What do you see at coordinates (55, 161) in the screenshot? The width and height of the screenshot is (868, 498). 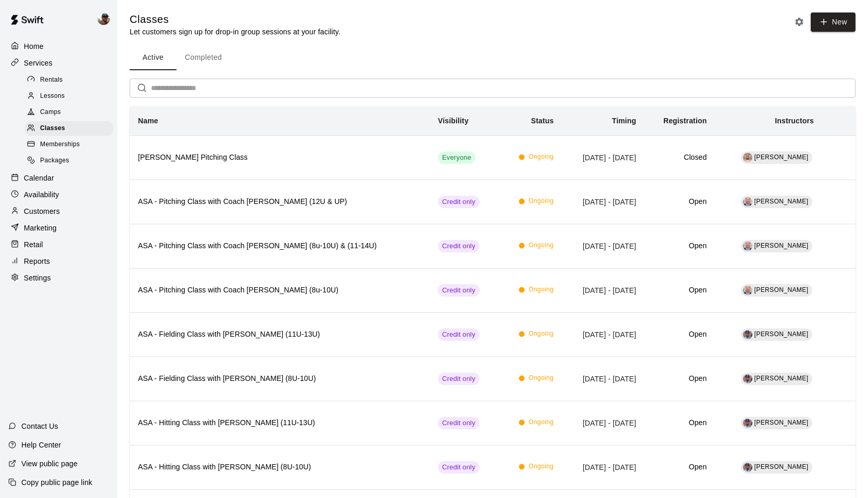 I see `span: Packages` at bounding box center [55, 161].